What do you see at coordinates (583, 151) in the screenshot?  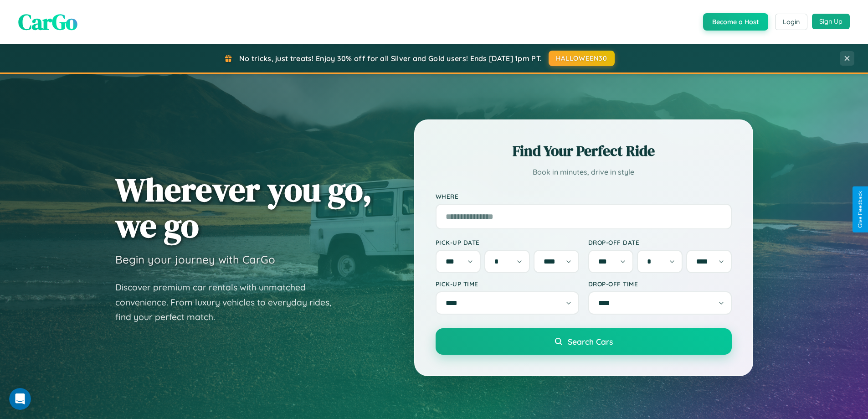 I see `h2: Find Your Perfect Ride` at bounding box center [583, 151].